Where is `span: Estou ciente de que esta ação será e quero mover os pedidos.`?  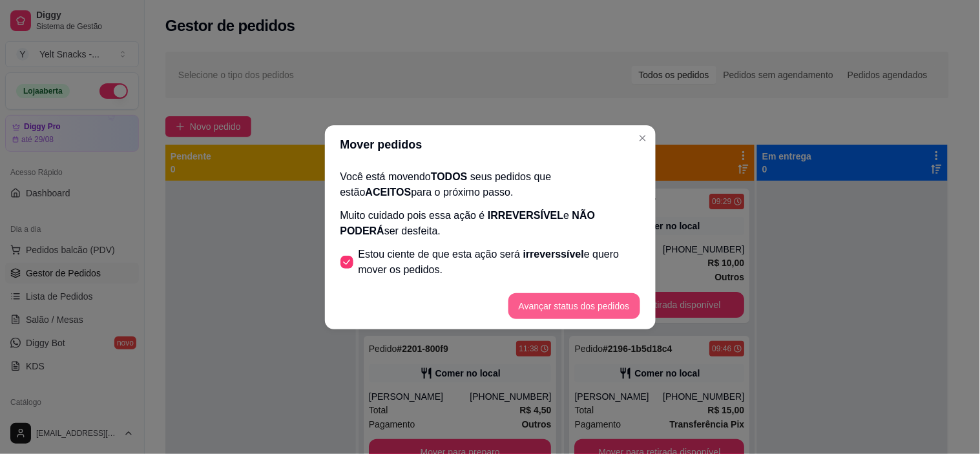
span: Estou ciente de que esta ação será e quero mover os pedidos. is located at coordinates (500, 262).